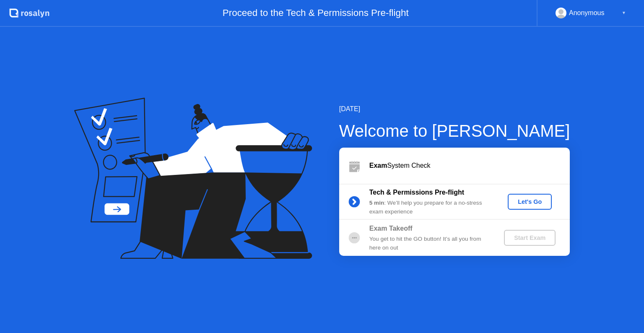  I want to click on div: System Check, so click(470, 166).